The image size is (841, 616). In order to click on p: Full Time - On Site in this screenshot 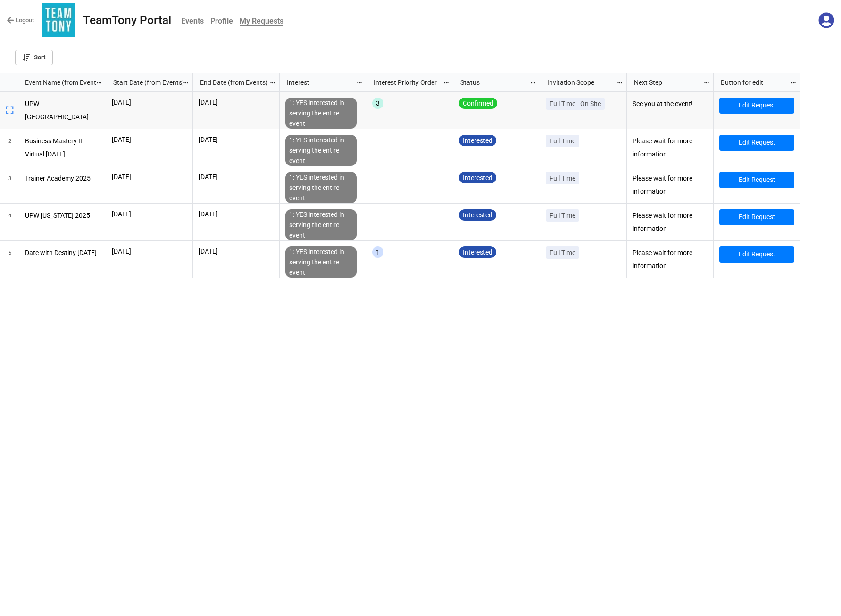, I will do `click(575, 104)`.